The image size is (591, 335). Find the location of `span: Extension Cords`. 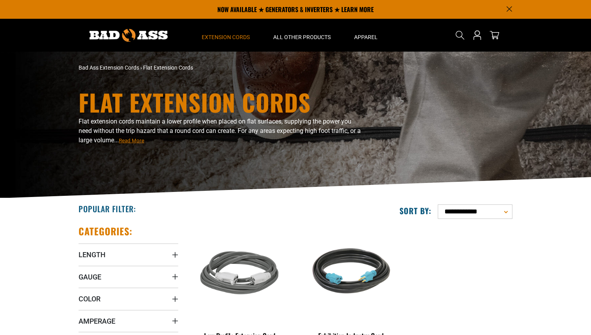

span: Extension Cords is located at coordinates (225, 37).